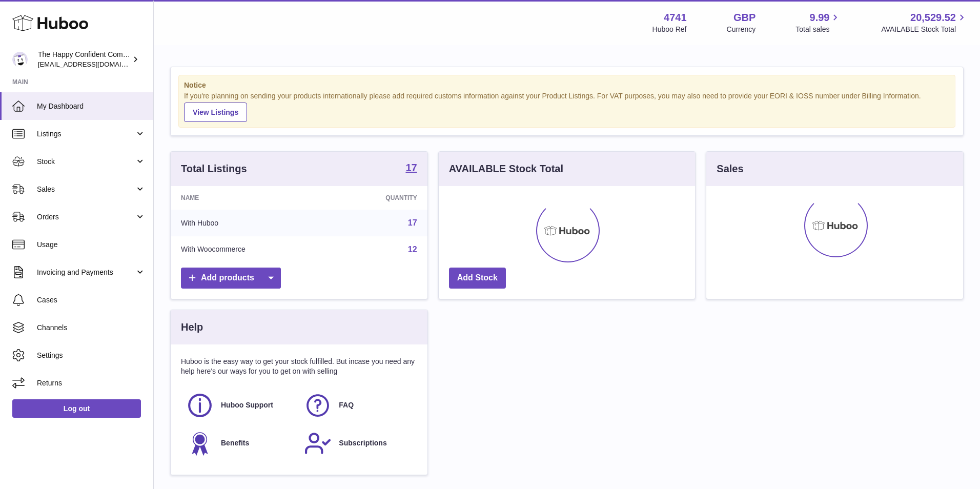 Image resolution: width=980 pixels, height=489 pixels. I want to click on a: Log out, so click(77, 409).